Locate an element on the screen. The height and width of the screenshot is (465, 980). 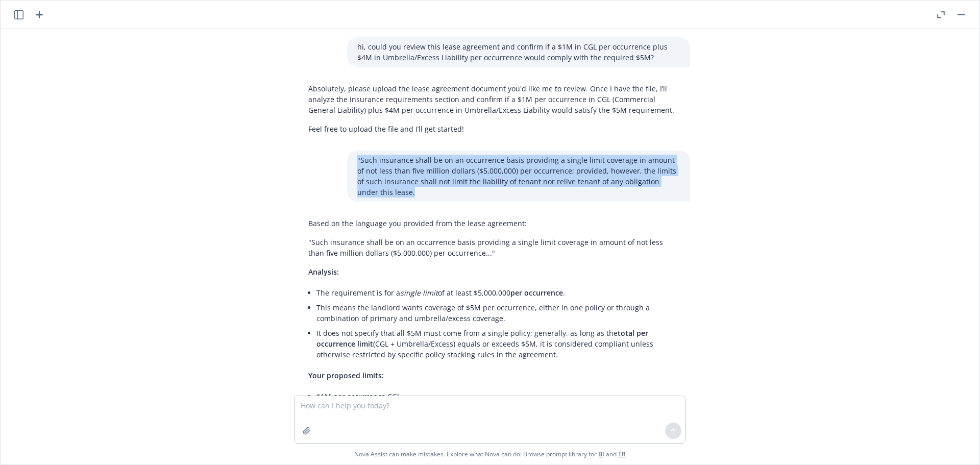
span: Analysis: is located at coordinates (323, 272).